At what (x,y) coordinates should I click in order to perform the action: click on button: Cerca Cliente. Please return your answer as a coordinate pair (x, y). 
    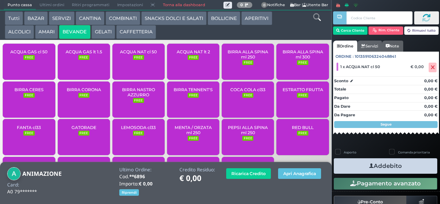
    Looking at the image, I should click on (350, 31).